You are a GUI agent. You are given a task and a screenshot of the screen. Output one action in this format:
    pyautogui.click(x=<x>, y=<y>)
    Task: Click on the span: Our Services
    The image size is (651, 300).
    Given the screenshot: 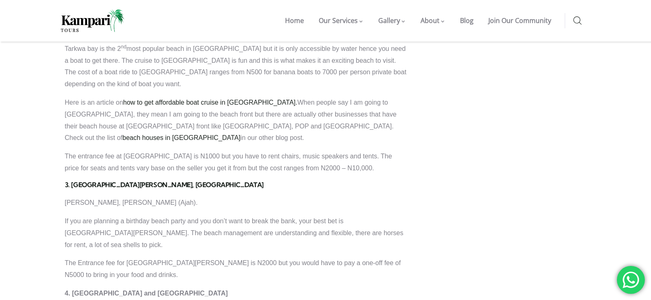 What is the action you would take?
    pyautogui.click(x=338, y=21)
    